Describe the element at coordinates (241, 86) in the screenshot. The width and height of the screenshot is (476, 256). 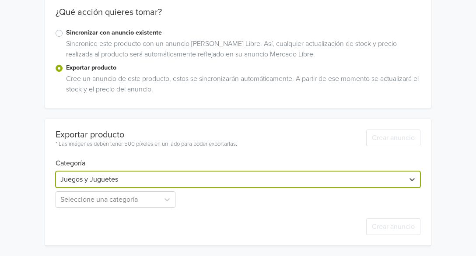
I see `div: Cree un anuncio de este producto, estos se sincronizarán automáticamente. A partir de ese momento...` at that location.